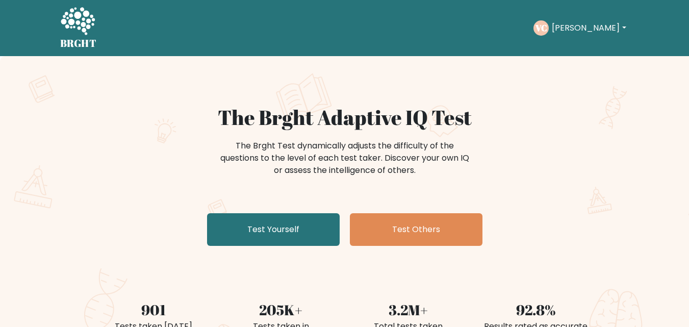  Describe the element at coordinates (416, 229) in the screenshot. I see `a: Test Others` at that location.